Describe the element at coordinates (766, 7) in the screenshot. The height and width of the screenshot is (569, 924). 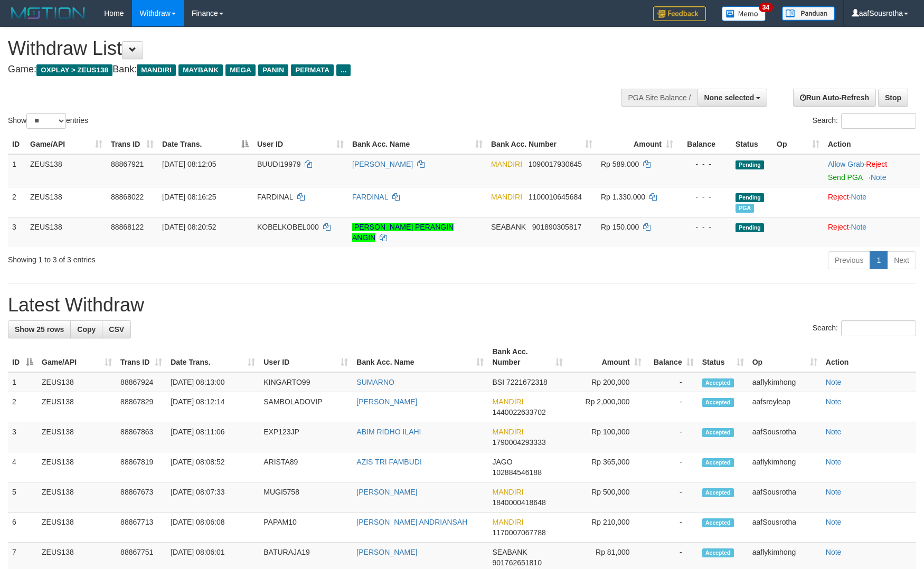
I see `span: 34` at that location.